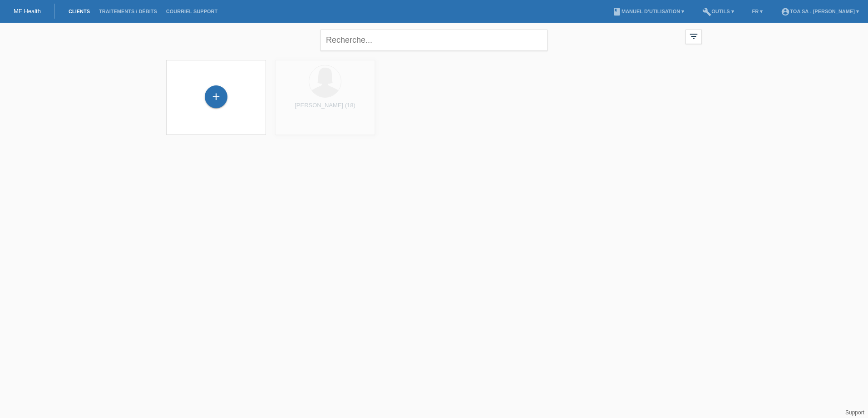 The height and width of the screenshot is (418, 868). What do you see at coordinates (191, 11) in the screenshot?
I see `a: Courriel Support` at bounding box center [191, 11].